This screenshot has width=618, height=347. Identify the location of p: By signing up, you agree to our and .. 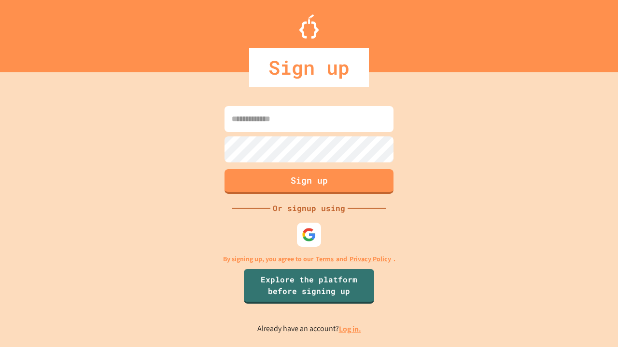
(309, 259).